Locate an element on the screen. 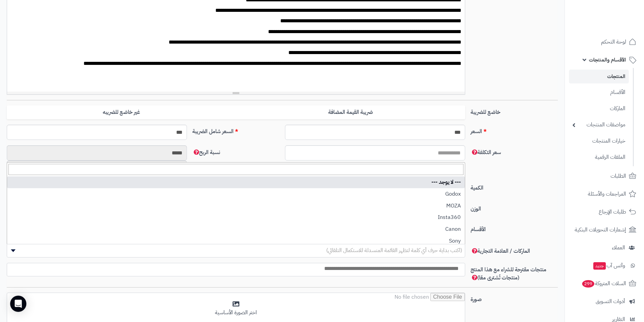  a: خيارات المنتجات is located at coordinates (599, 141).